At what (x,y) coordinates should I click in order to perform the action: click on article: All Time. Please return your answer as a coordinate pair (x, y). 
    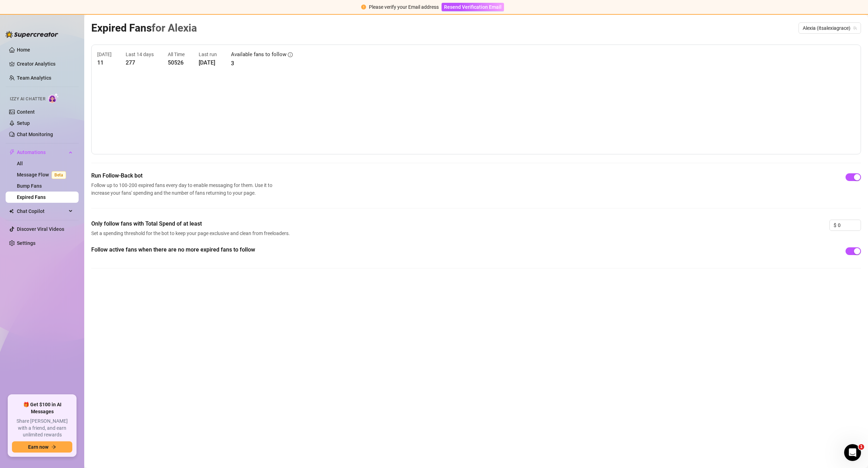
    Looking at the image, I should click on (176, 55).